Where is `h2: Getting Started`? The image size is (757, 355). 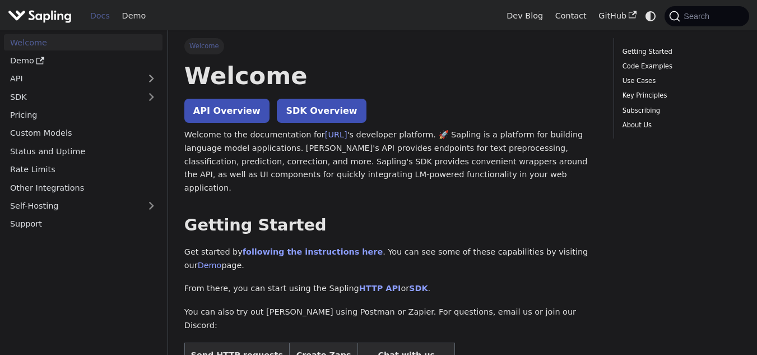
h2: Getting Started is located at coordinates (391, 225).